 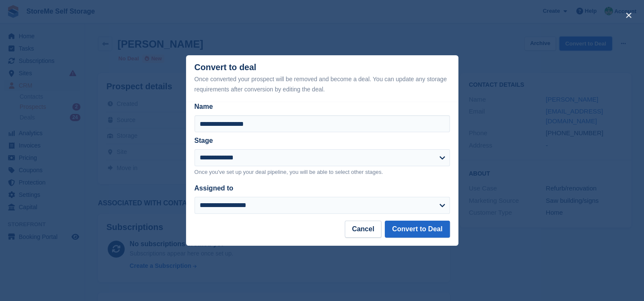 What do you see at coordinates (322, 107) in the screenshot?
I see `label: Name` at bounding box center [322, 107].